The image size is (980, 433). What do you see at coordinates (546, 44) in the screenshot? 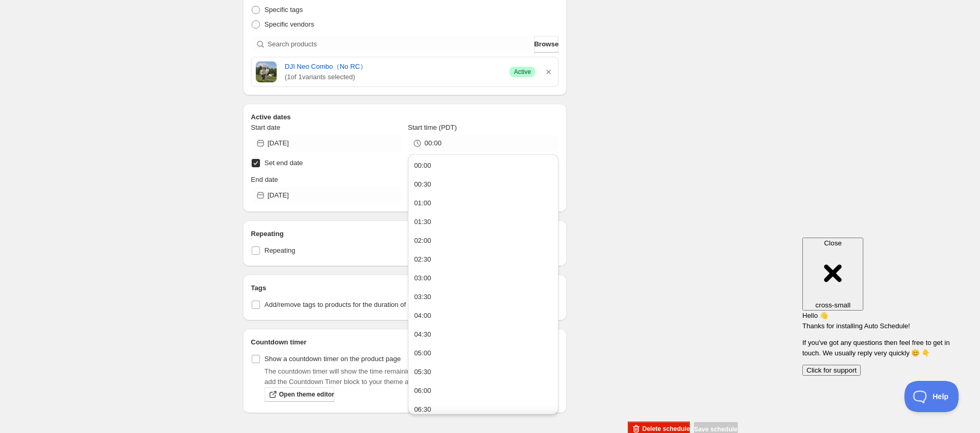
I see `span: Browse` at bounding box center [546, 44].